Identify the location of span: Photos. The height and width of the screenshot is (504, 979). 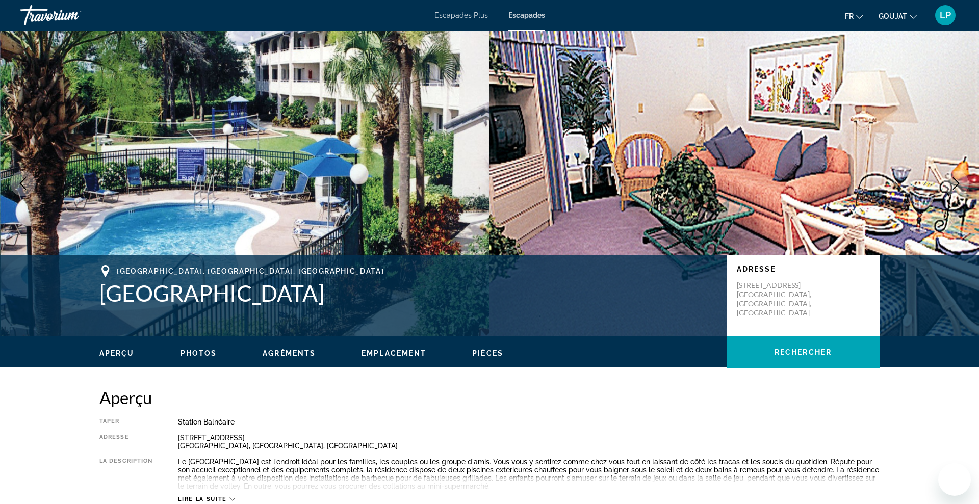
(199, 353).